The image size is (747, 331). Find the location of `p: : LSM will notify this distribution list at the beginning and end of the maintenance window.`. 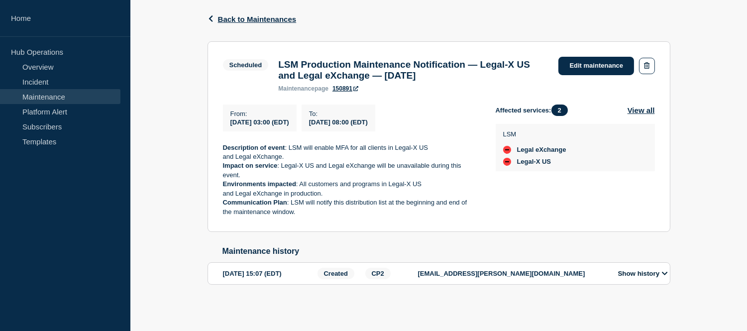

p: : LSM will notify this distribution list at the beginning and end of the maintenance window. is located at coordinates (351, 207).